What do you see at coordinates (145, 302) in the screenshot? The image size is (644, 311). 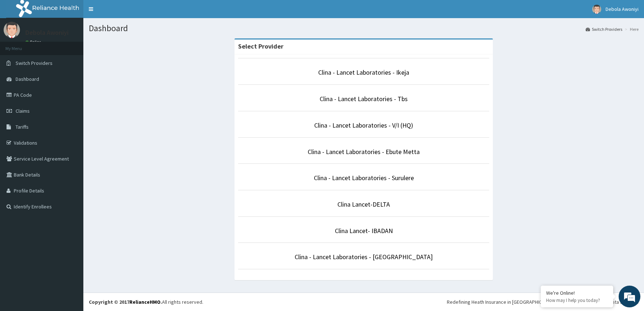 I see `a: RelianceHMO` at bounding box center [145, 302].